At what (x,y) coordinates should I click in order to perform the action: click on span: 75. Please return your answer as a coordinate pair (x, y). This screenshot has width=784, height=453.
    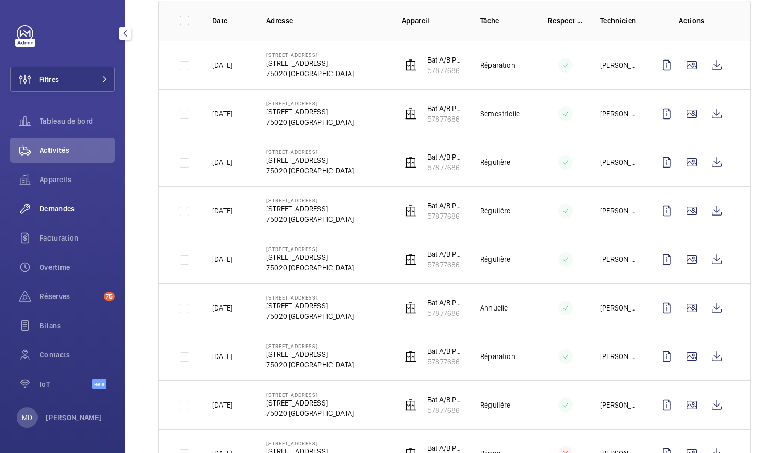
    Looking at the image, I should click on (109, 296).